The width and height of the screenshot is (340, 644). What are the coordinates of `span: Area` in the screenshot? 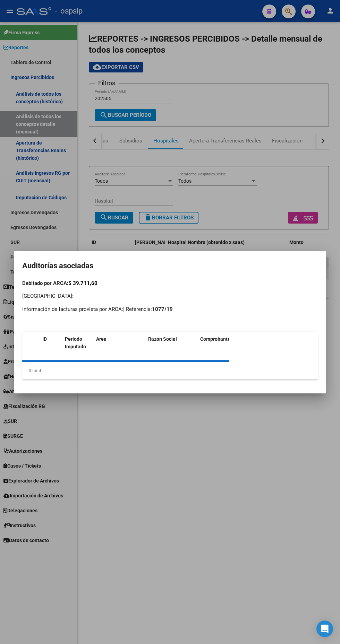 It's located at (101, 339).